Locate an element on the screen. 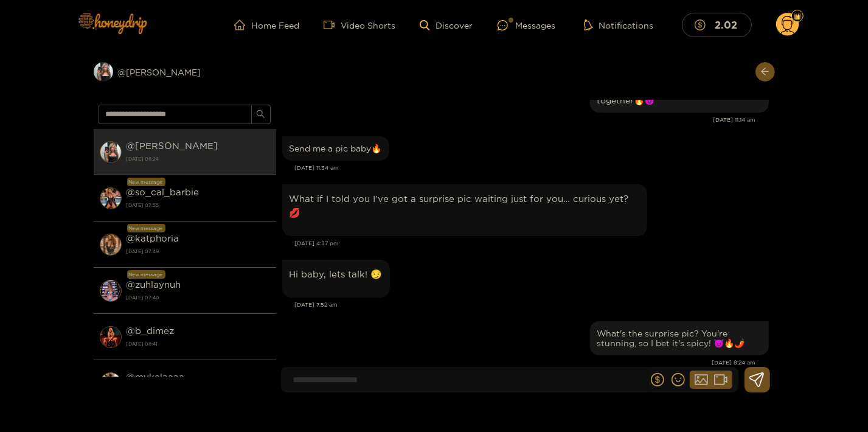  a: Home Feed is located at coordinates (267, 25).